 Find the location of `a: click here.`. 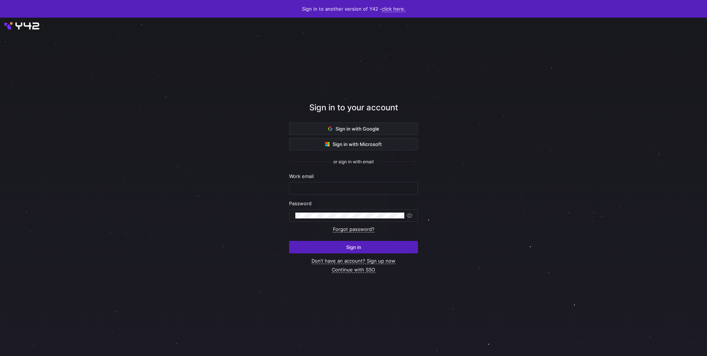

a: click here. is located at coordinates (394, 9).